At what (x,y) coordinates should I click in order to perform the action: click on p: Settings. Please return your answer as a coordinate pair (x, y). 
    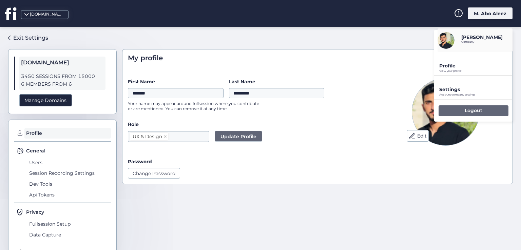
    Looking at the image, I should click on (476, 89).